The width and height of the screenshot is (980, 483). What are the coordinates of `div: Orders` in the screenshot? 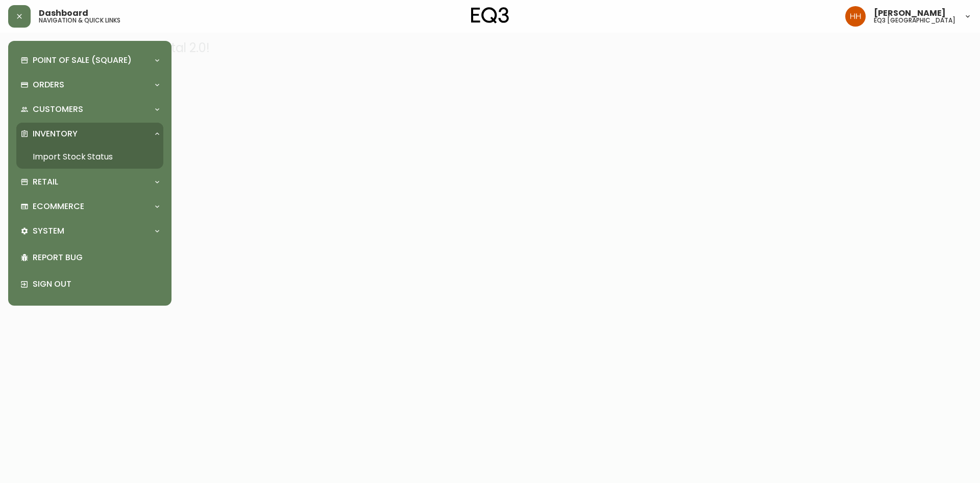 It's located at (90, 85).